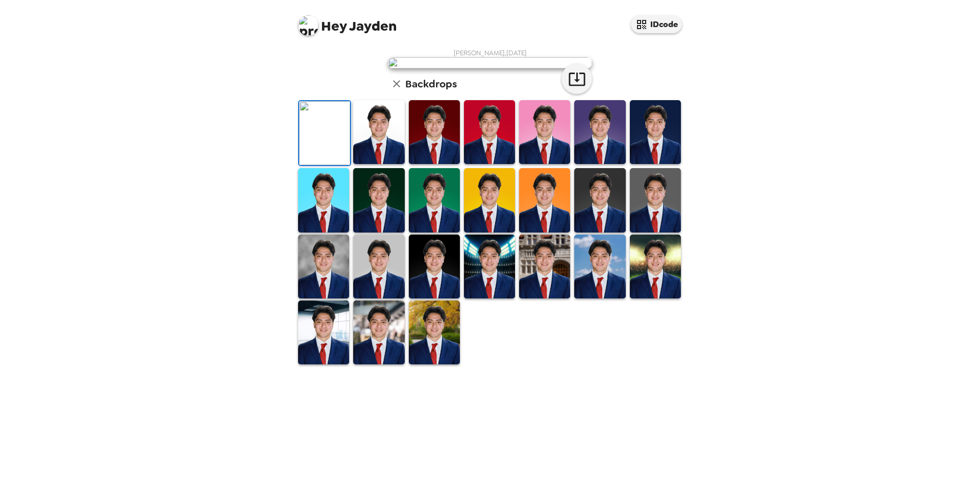  I want to click on img: profile pic, so click(308, 25).